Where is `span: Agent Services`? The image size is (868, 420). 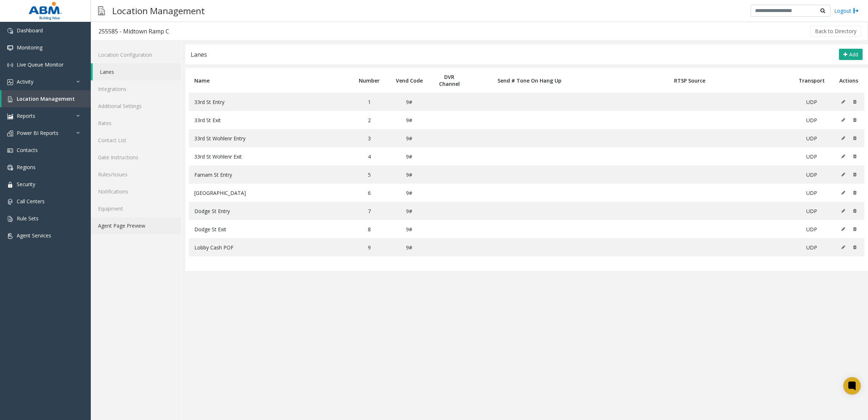 span: Agent Services is located at coordinates (34, 235).